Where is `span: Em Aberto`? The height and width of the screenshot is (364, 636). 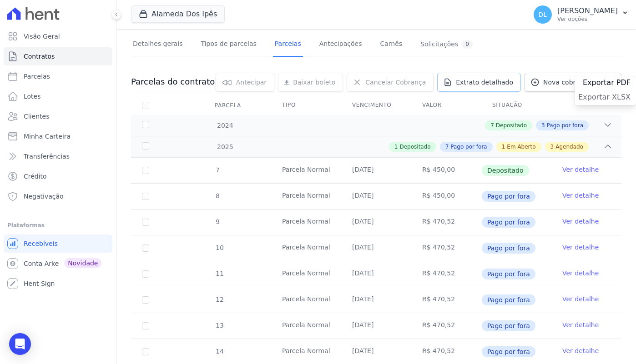 span: Em Aberto is located at coordinates (521, 147).